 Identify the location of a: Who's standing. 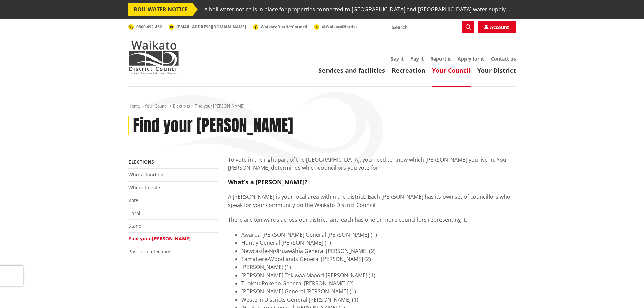
(146, 175).